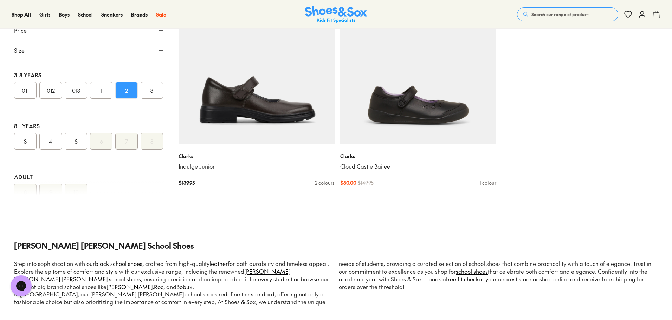 The width and height of the screenshot is (672, 320). Describe the element at coordinates (64, 14) in the screenshot. I see `a: Boys` at that location.